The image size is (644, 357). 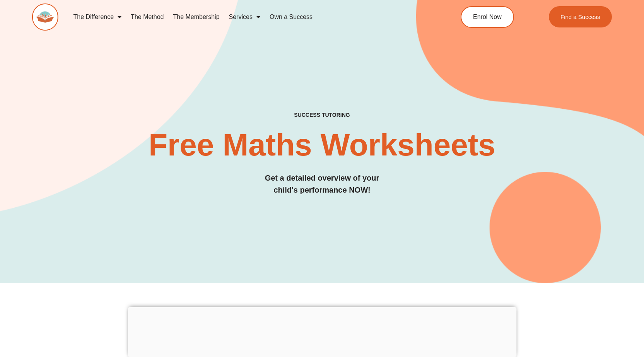 I want to click on a: Services, so click(x=244, y=17).